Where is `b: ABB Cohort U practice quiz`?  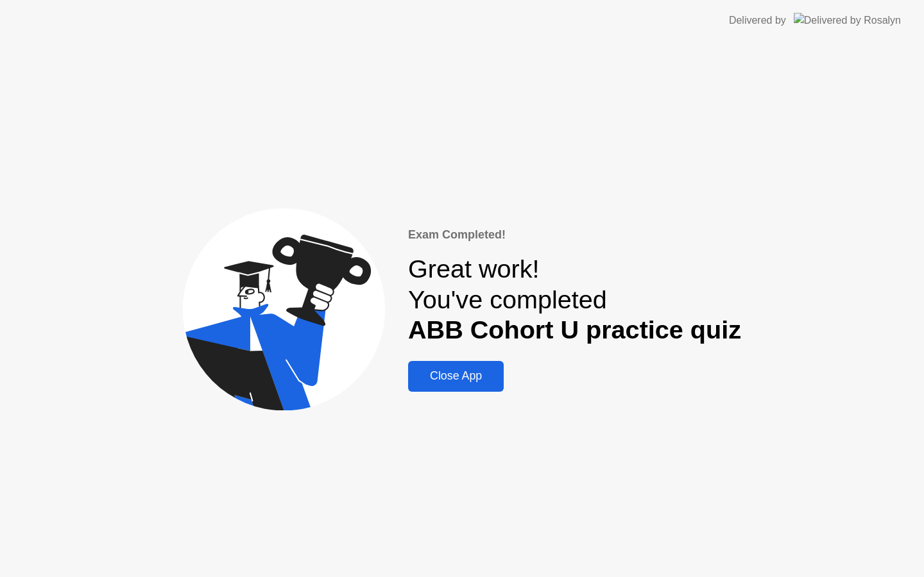 b: ABB Cohort U practice quiz is located at coordinates (575, 330).